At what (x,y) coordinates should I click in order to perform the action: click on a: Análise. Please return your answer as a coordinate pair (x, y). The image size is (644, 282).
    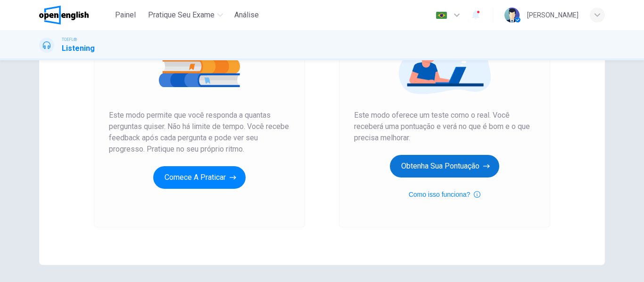
    Looking at the image, I should click on (247, 15).